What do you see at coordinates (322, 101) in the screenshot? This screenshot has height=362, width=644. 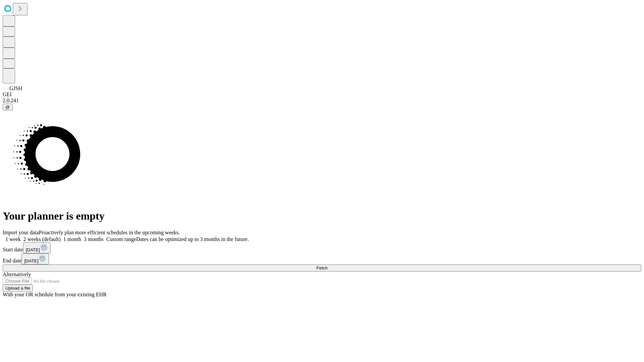 I see `div: 2.0.241` at bounding box center [322, 101].